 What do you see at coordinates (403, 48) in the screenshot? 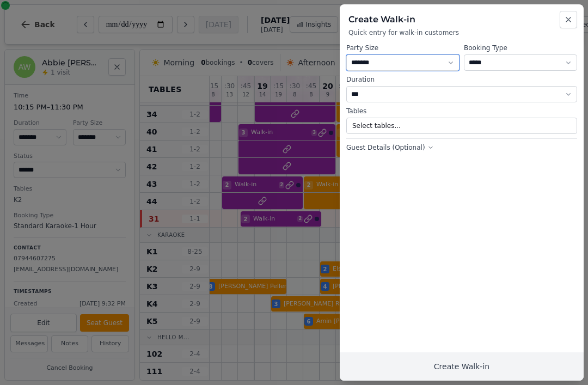
I see `label: Party Size` at bounding box center [403, 48].